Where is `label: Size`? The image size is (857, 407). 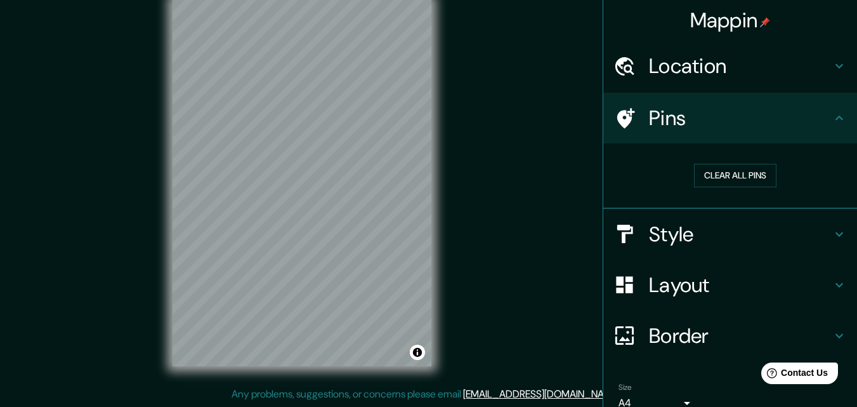 label: Size is located at coordinates (625, 386).